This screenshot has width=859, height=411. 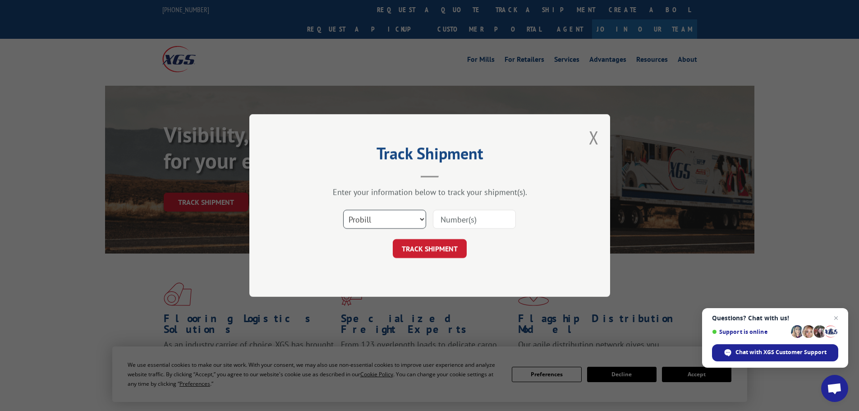 What do you see at coordinates (474, 219) in the screenshot?
I see `input: Number(s)` at bounding box center [474, 219].